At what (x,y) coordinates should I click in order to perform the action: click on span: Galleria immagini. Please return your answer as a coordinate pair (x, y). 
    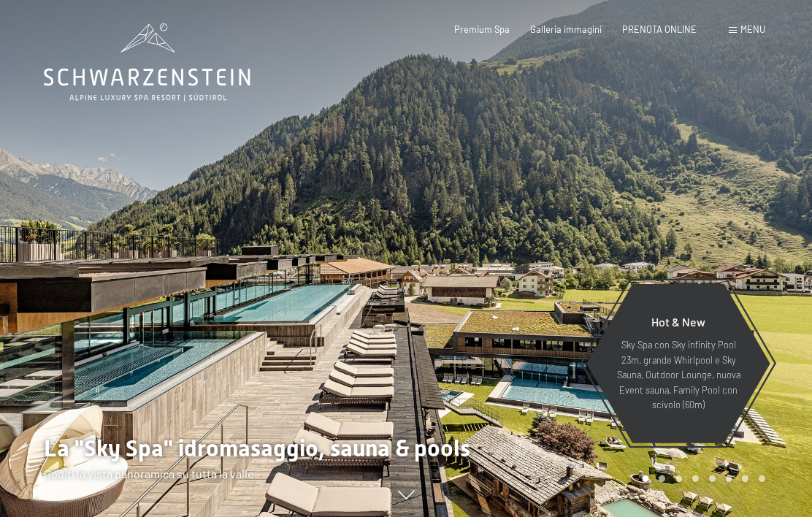
    Looking at the image, I should click on (566, 29).